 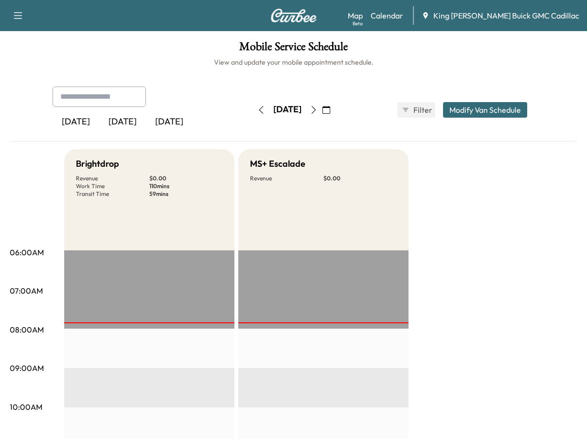 I want to click on span: Filter, so click(x=422, y=110).